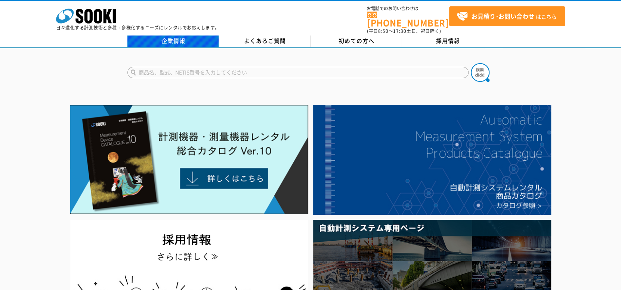  I want to click on a: よくあるご質問, so click(264, 41).